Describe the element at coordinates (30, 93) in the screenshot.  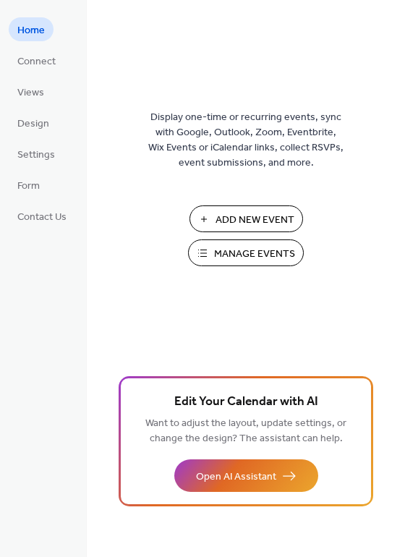
I see `span: Views` at that location.